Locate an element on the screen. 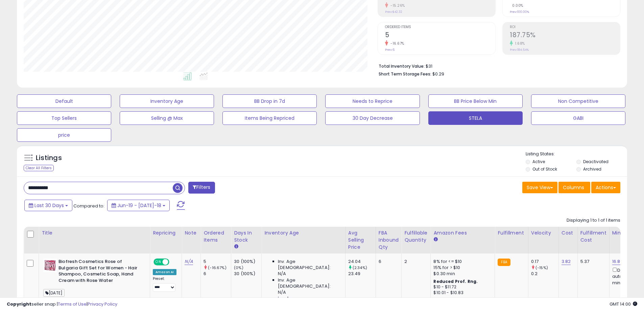 This screenshot has height=311, width=644. button: Items Being Repriced is located at coordinates (269, 118).